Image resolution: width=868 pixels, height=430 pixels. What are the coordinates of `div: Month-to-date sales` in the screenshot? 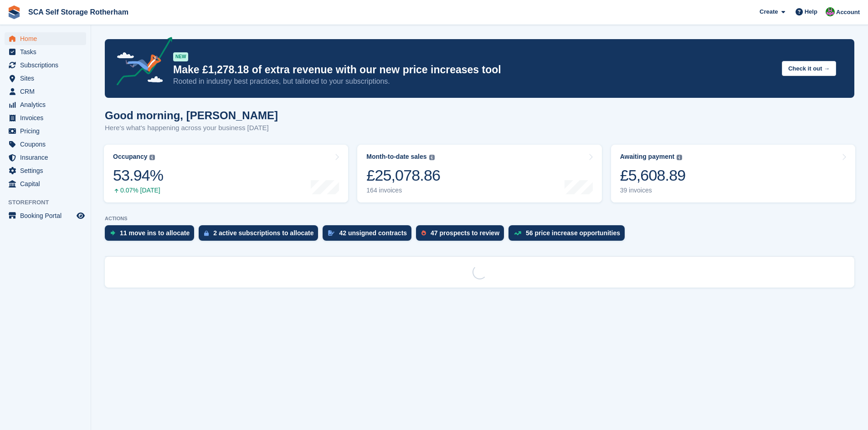 It's located at (396, 156).